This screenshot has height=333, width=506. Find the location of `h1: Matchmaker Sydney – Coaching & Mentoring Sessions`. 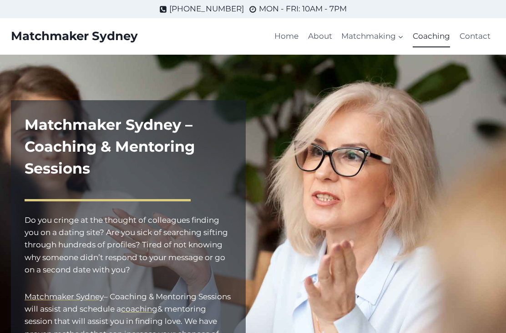

h1: Matchmaker Sydney – Coaching & Mentoring Sessions is located at coordinates (128, 147).